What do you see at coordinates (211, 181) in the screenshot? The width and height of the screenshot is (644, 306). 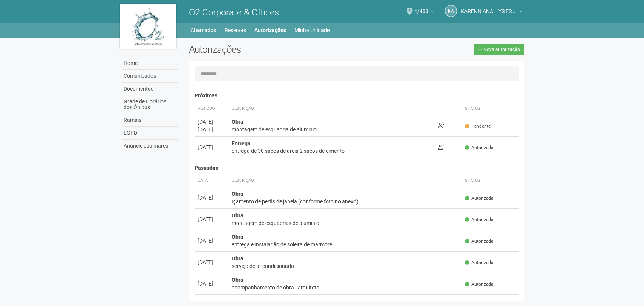 I see `th: Data` at bounding box center [211, 181].